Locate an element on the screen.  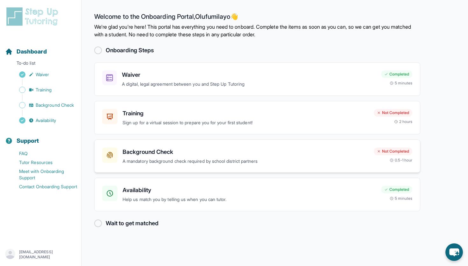
button: chat-button is located at coordinates (454, 252).